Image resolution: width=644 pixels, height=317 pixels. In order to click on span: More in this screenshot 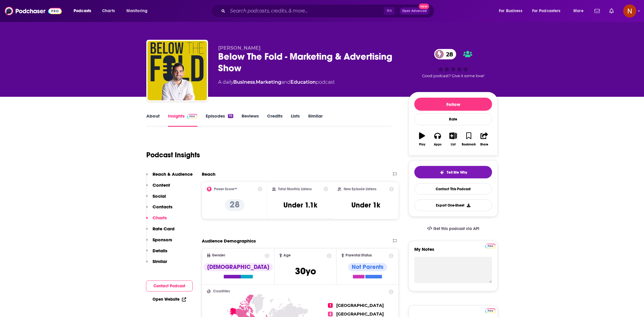, I will do `click(578, 11)`.